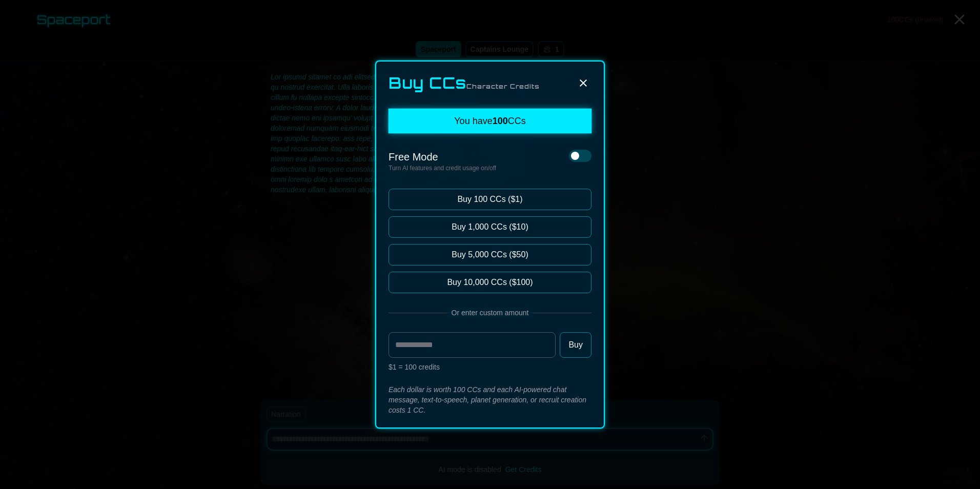  What do you see at coordinates (576, 345) in the screenshot?
I see `button: Buy` at bounding box center [576, 345].